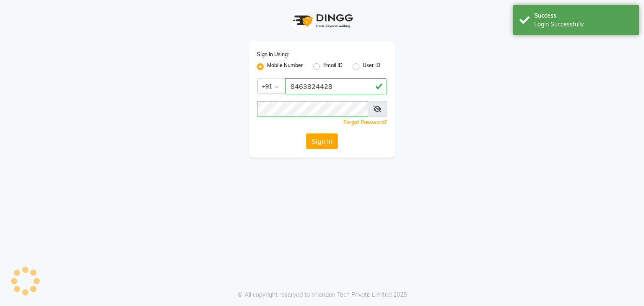 Image resolution: width=644 pixels, height=306 pixels. What do you see at coordinates (333, 67) in the screenshot?
I see `label: Email ID` at bounding box center [333, 67].